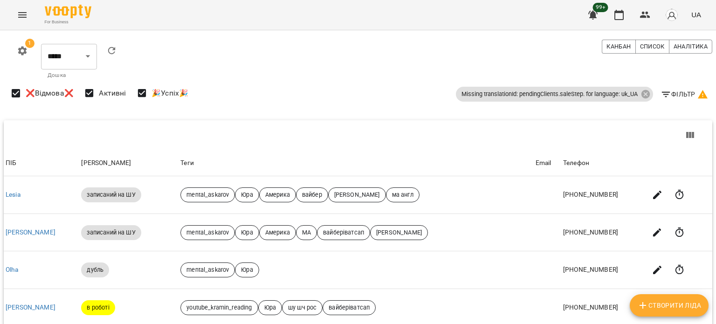  I want to click on img: Voopty Logo, so click(68, 11).